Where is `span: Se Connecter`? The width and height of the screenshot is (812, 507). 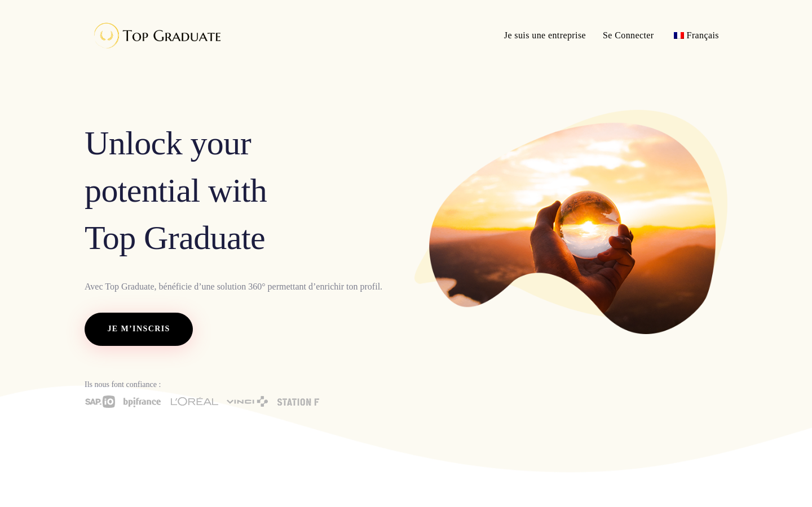 span: Se Connecter is located at coordinates (628, 35).